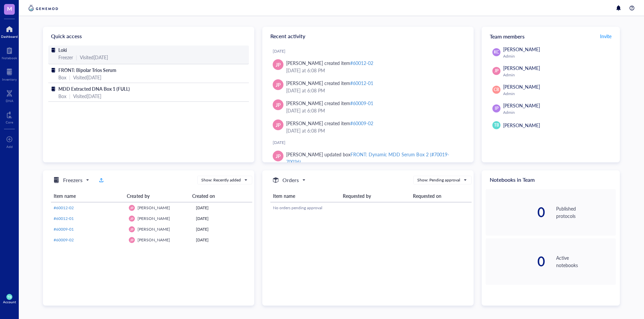 The width and height of the screenshot is (644, 319). Describe the element at coordinates (439, 181) in the screenshot. I see `div: Show: Pending approval` at that location.